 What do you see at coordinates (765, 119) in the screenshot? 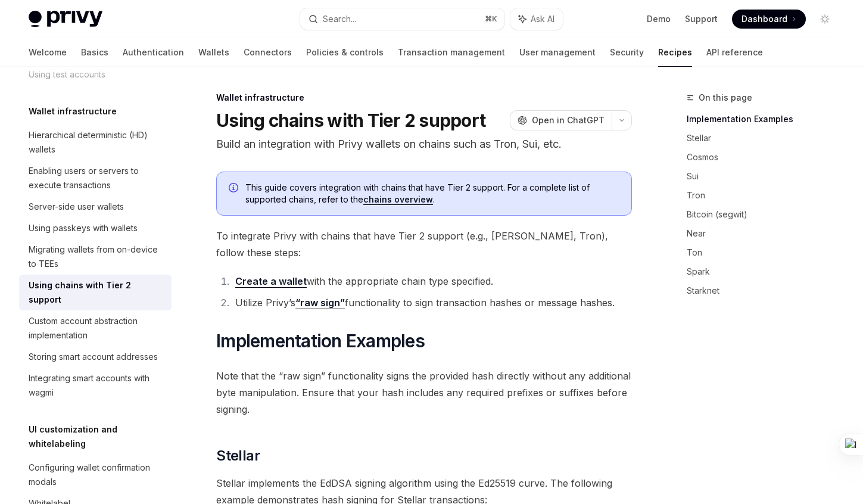
I see `a: Implementation Examples` at bounding box center [765, 119].